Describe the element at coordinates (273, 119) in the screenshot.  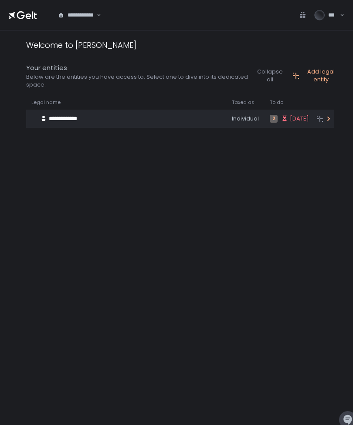
I see `span: 2` at that location.